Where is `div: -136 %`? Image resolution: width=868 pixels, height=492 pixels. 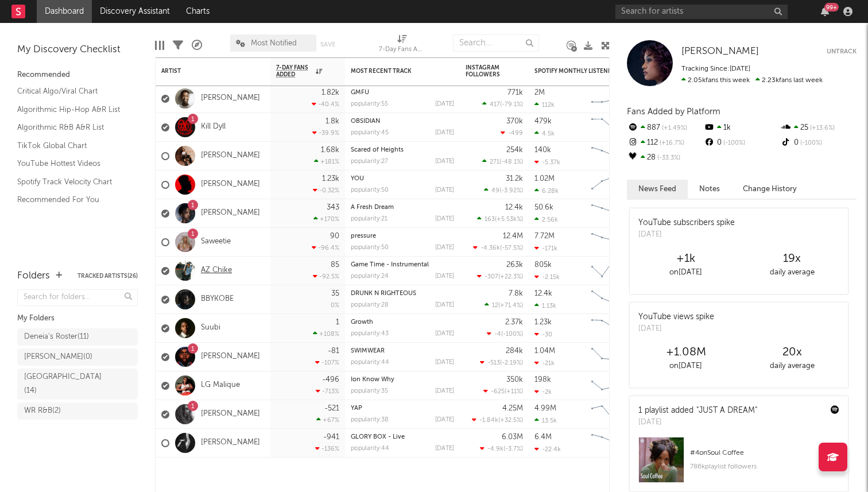
div: -136 % is located at coordinates (327, 448).